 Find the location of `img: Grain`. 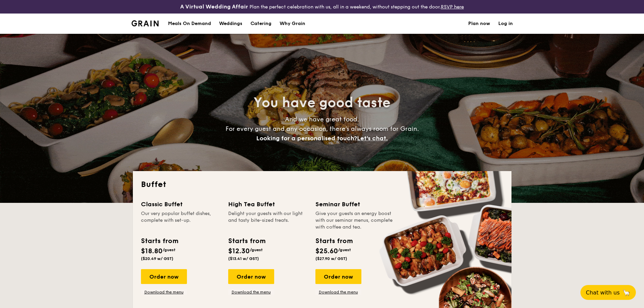

img: Grain is located at coordinates (145, 23).